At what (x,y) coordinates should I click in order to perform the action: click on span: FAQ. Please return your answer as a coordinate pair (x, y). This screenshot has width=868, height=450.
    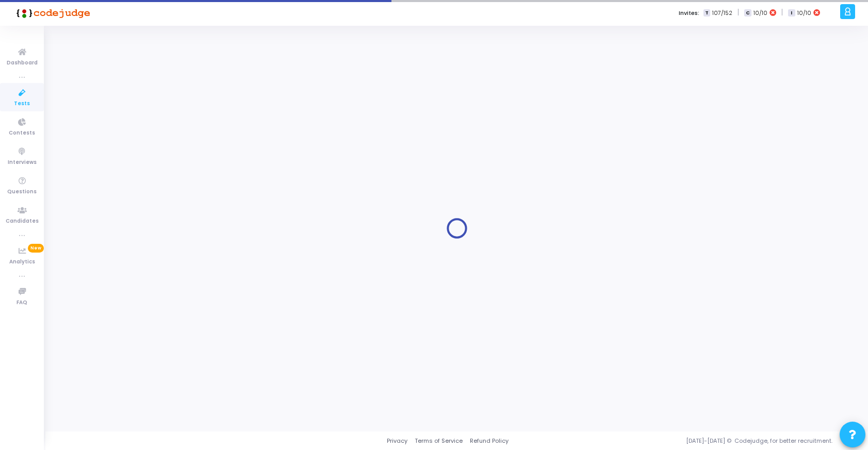
    Looking at the image, I should click on (21, 303).